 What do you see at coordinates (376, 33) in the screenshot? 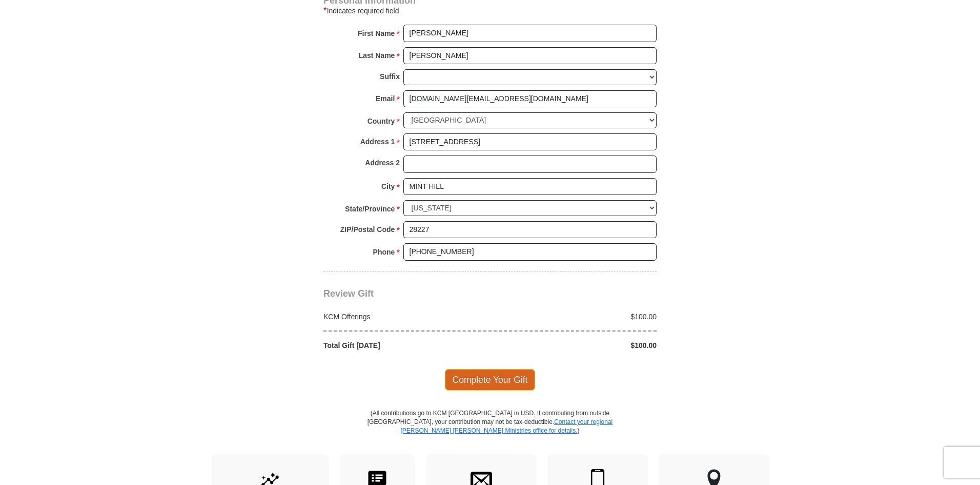
I see `strong: First Name` at bounding box center [376, 33].